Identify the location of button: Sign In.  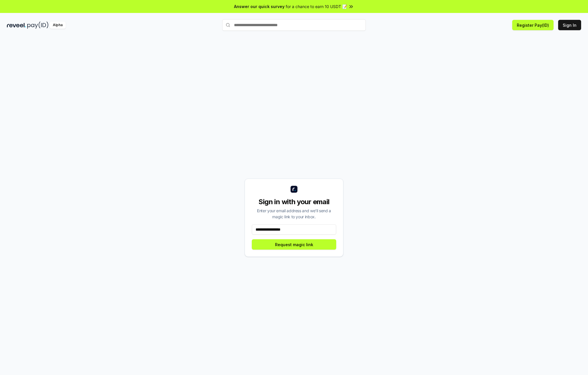
(570, 25).